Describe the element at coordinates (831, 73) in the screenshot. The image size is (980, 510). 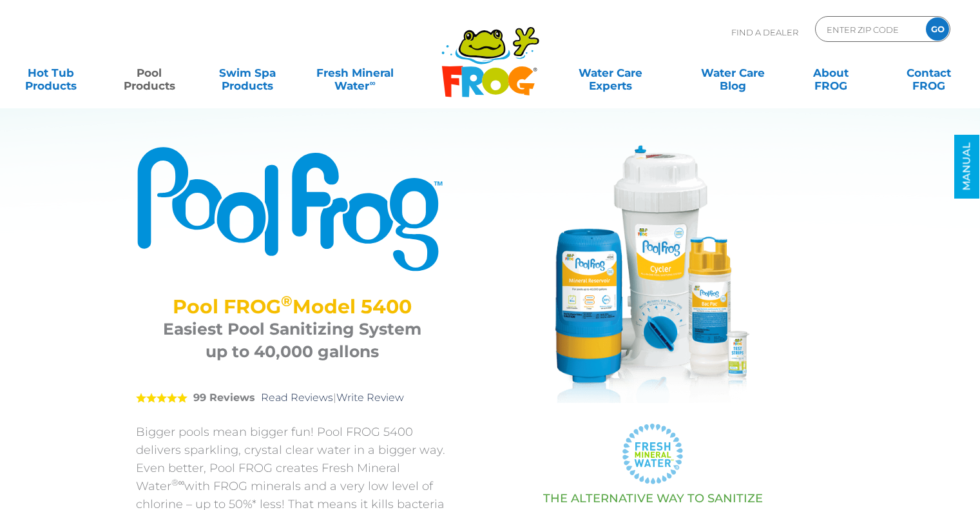
I see `a: AboutFROG` at that location.